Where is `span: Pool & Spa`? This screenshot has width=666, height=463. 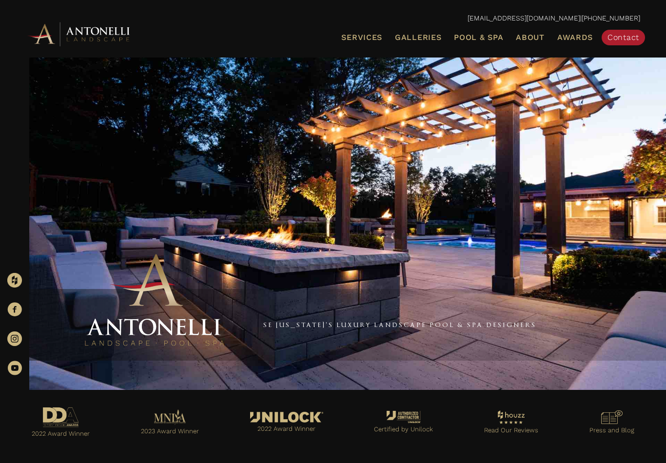
span: Pool & Spa is located at coordinates (478, 37).